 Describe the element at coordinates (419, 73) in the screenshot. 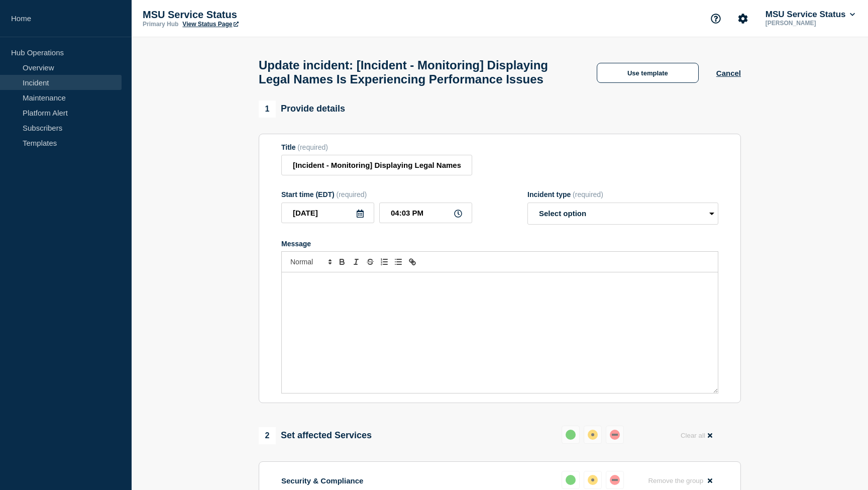

I see `h1: Update incident: [Incident - Monitoring] Displaying Legal Names Is Experiencing Performance Issues` at that location.